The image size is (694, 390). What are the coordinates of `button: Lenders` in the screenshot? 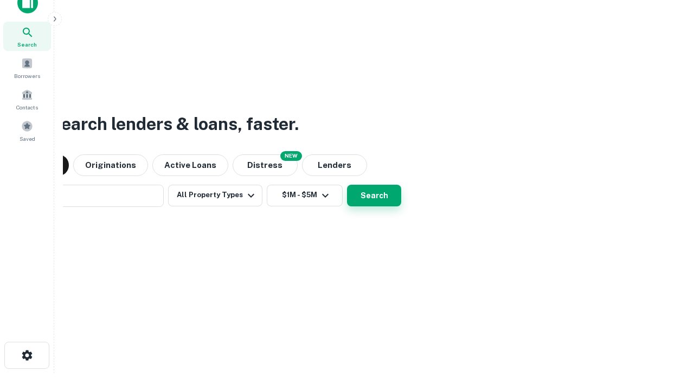 It's located at (335, 165).